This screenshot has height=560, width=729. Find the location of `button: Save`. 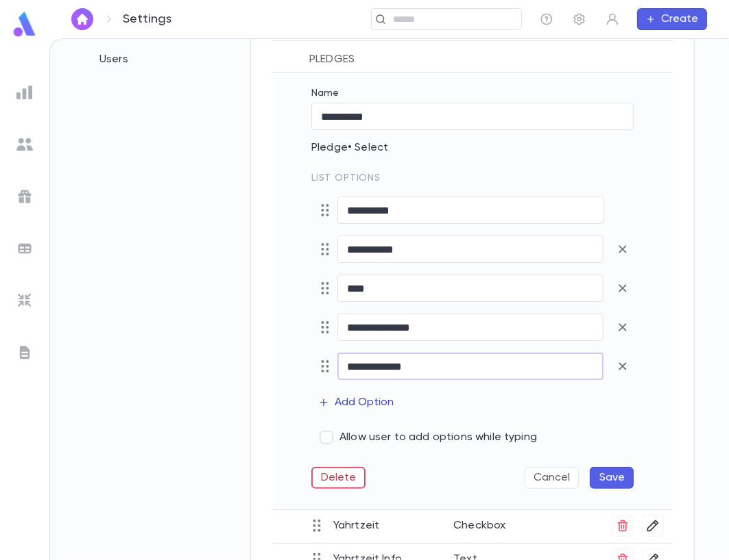

button: Save is located at coordinates (611, 478).